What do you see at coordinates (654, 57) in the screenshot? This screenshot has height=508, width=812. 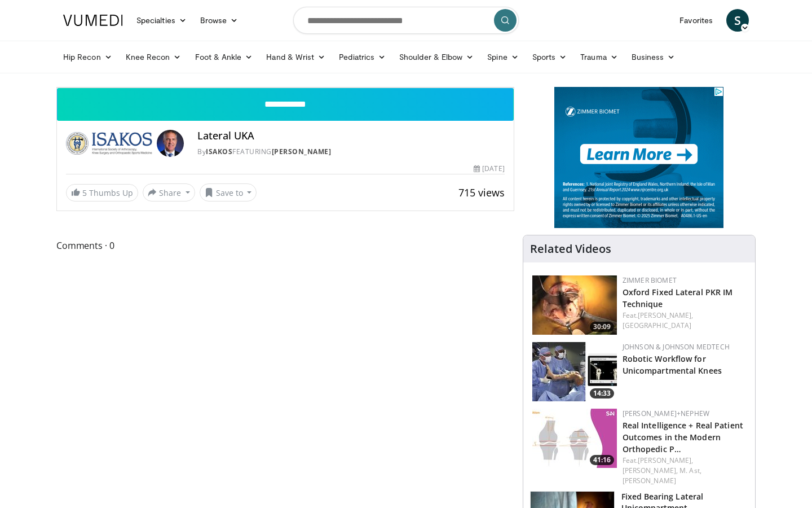 I see `a: Business` at bounding box center [654, 57].